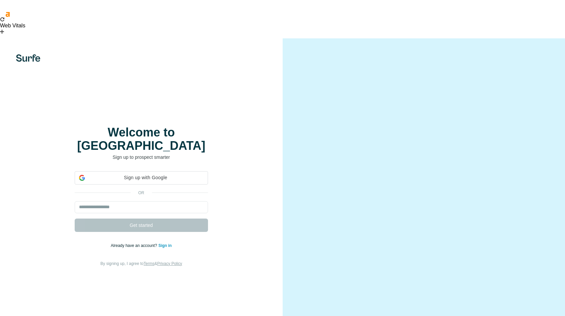 The image size is (565, 316). I want to click on p: Sign up to prospect smarter, so click(141, 157).